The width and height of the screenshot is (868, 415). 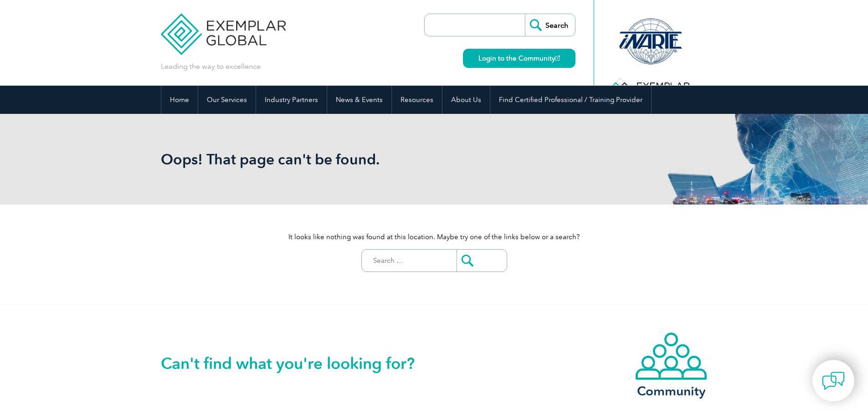 What do you see at coordinates (671, 357) in the screenshot?
I see `img: icon-community.webp` at bounding box center [671, 357].